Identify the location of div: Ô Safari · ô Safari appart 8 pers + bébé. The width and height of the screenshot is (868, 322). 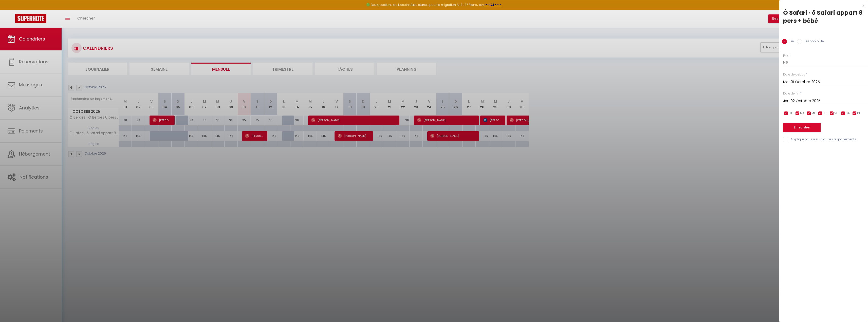
(824, 17).